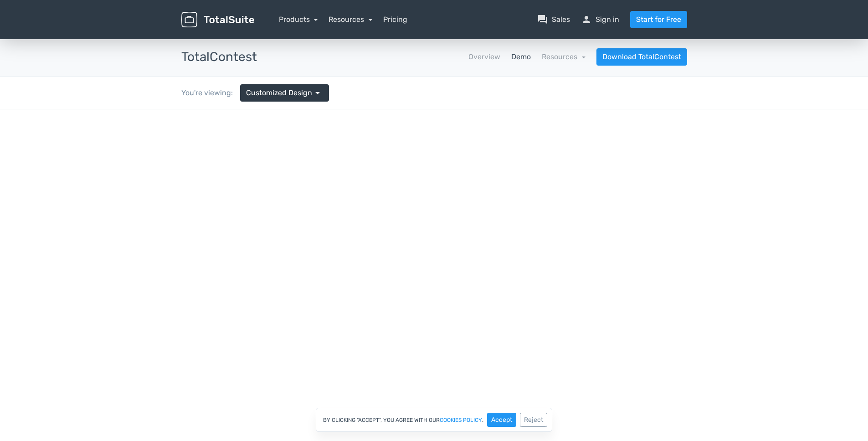  What do you see at coordinates (461, 420) in the screenshot?
I see `a: cookies policy` at bounding box center [461, 420].